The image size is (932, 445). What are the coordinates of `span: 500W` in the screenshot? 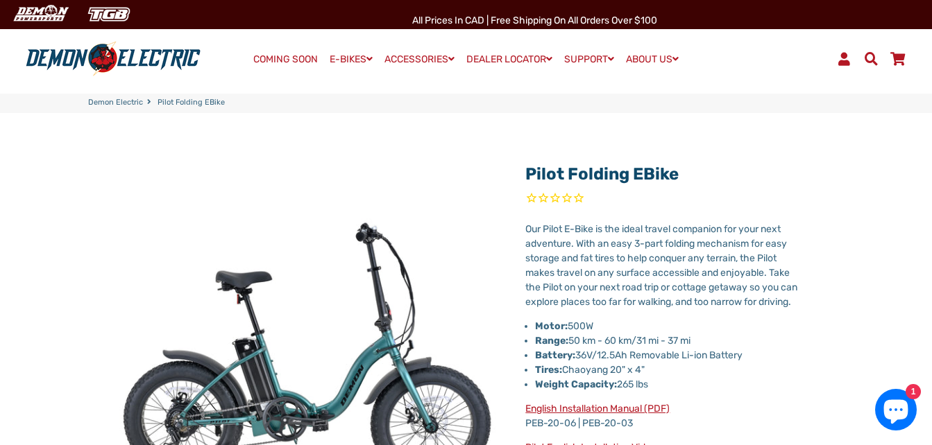 It's located at (580, 326).